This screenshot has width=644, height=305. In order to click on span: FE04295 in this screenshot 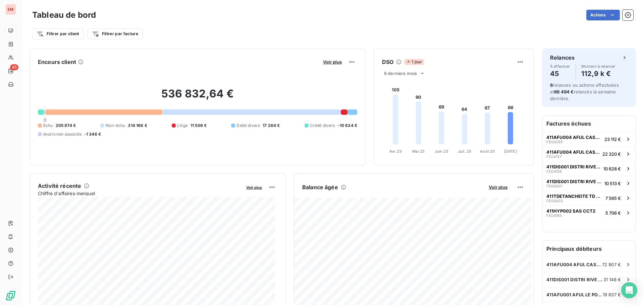, I will do `click(555, 142)`.